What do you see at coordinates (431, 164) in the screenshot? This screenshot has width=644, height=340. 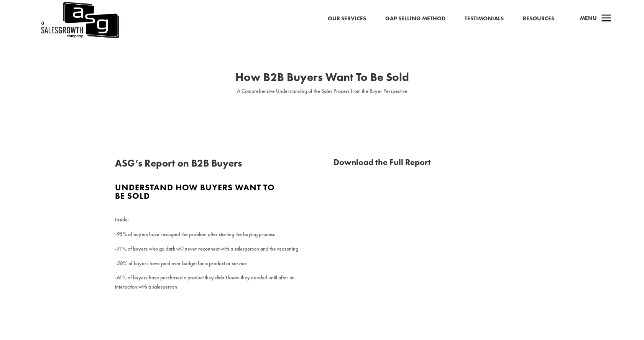 I see `h3: Download the Full Report` at bounding box center [431, 164].